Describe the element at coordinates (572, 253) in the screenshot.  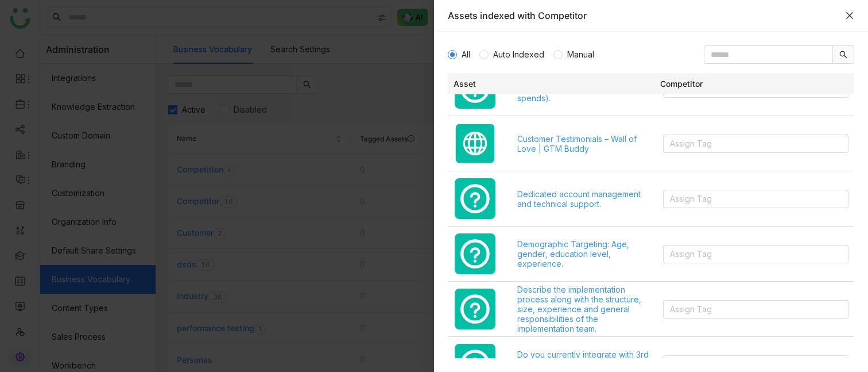
I see `a: Demographic Targeting: Age, gender, education level, experience.` at that location.